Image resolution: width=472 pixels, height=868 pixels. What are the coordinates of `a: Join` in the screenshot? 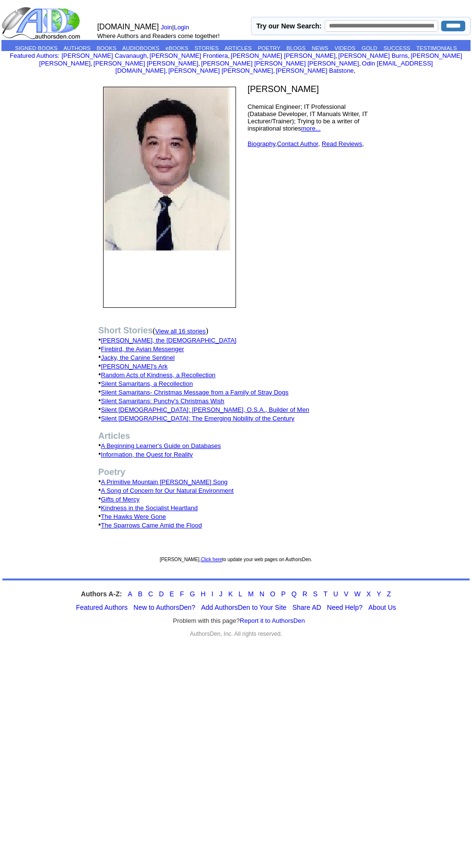 It's located at (167, 27).